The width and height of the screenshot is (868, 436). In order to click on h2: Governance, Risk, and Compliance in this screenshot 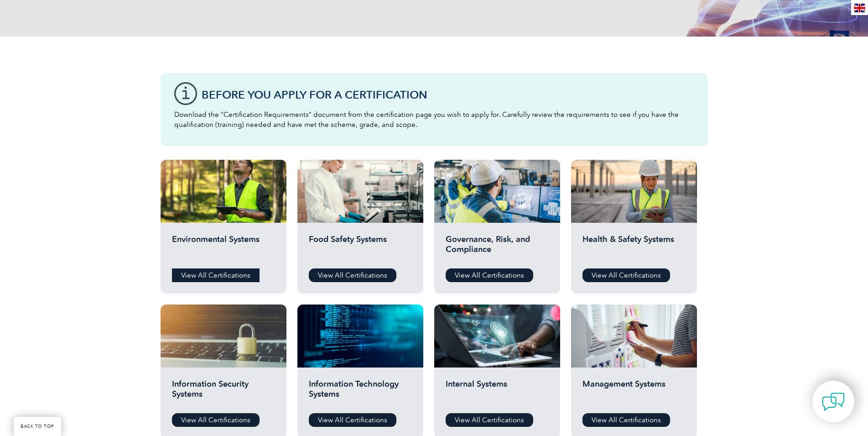, I will do `click(497, 248)`.